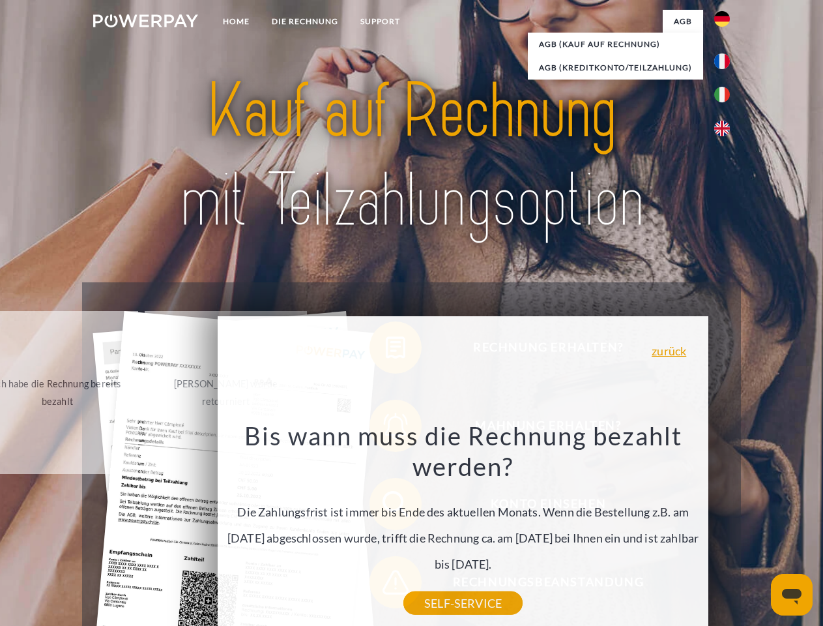 The width and height of the screenshot is (823, 626). What do you see at coordinates (145, 21) in the screenshot?
I see `img: logo-powerpay-white.svg` at bounding box center [145, 21].